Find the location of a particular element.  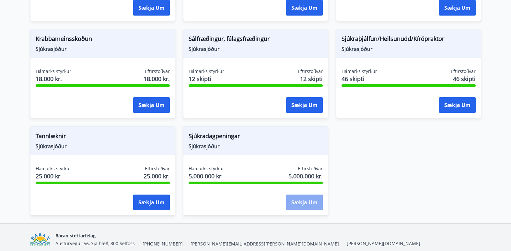

span: Báran stéttarfélag is located at coordinates (75, 235).